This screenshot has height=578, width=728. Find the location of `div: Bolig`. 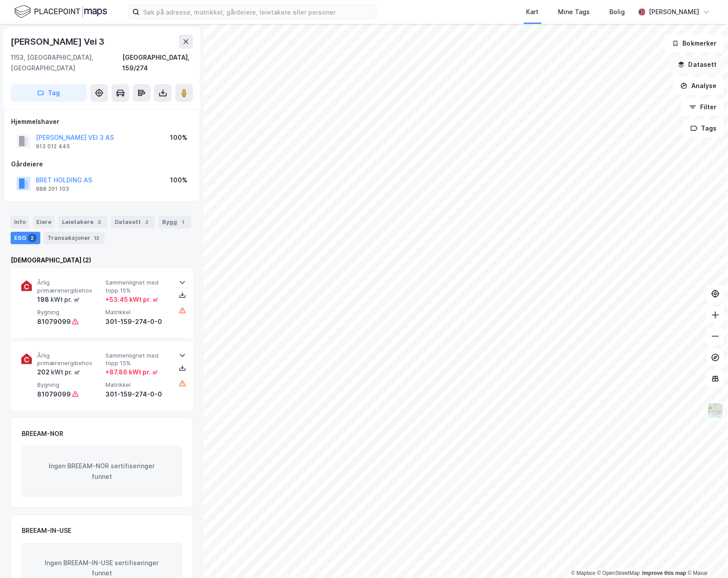

div: Bolig is located at coordinates (618, 12).